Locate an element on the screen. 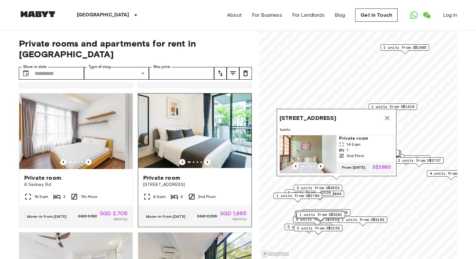  a: Marketing picture of unit SG-01-083-001-005Previous imagePrevious imagePrivate room[STREET_ADDRES... is located at coordinates (195, 160).